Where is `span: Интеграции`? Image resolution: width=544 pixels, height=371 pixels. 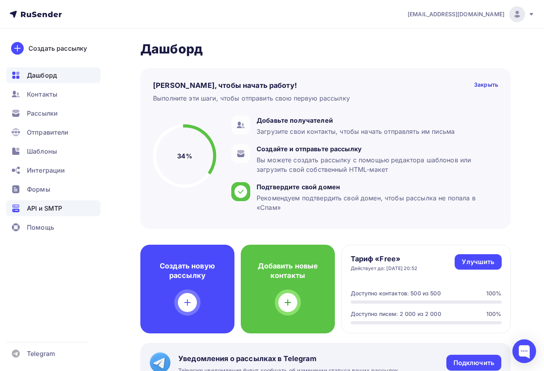
span: Интеграции is located at coordinates (46, 170).